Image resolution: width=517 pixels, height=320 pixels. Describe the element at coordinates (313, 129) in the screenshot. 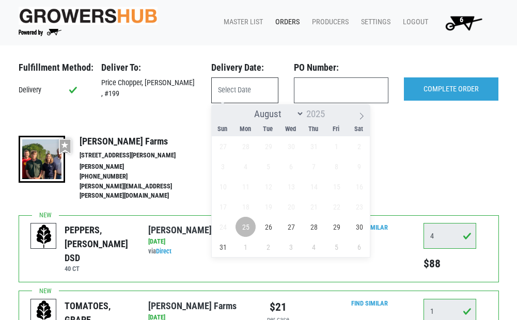

I see `span: Thu` at that location.